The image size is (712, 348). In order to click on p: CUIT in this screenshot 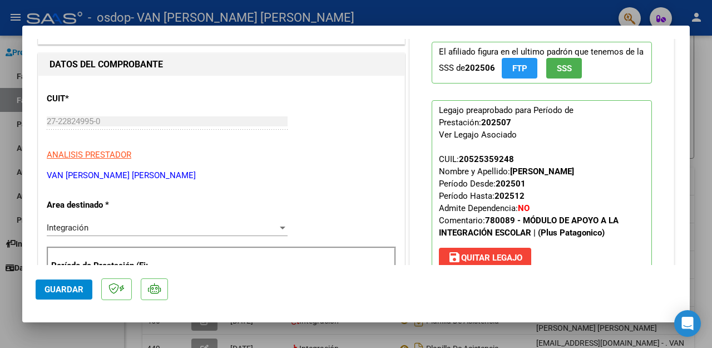, I will do `click(99, 98)`.